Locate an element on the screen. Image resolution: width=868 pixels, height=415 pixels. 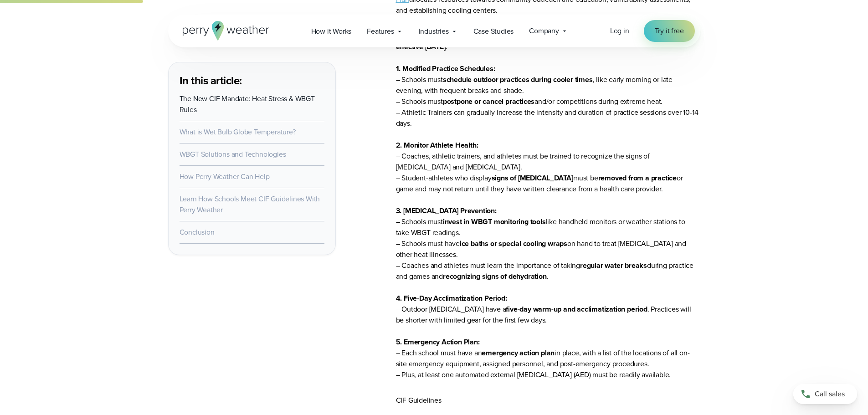
a: Log in is located at coordinates (620, 31).